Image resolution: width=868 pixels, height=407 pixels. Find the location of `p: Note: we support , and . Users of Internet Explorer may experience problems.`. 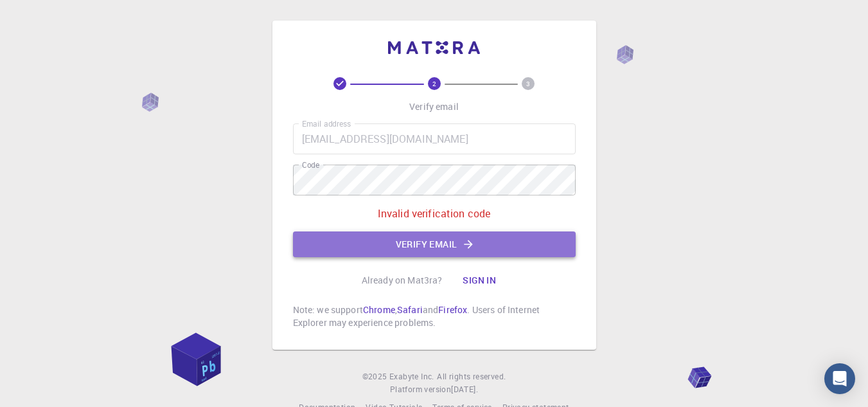

p: Note: we support , and . Users of Internet Explorer may experience problems. is located at coordinates (434, 316).